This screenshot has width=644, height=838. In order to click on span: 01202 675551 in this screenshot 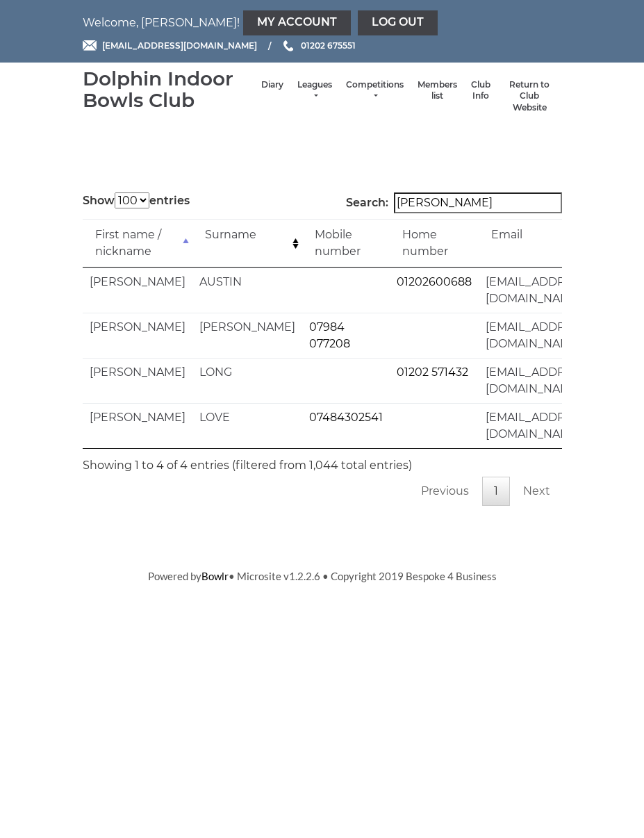, I will do `click(327, 46)`.